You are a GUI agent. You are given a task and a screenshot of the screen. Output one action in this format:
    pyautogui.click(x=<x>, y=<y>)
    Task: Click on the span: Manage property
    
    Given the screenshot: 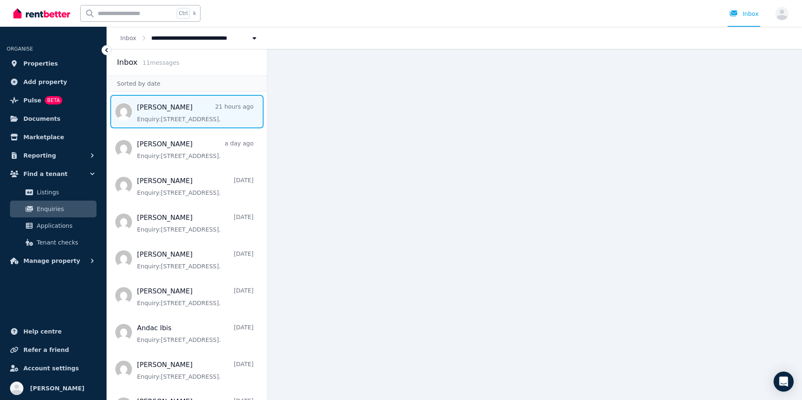 What is the action you would take?
    pyautogui.click(x=52, y=261)
    